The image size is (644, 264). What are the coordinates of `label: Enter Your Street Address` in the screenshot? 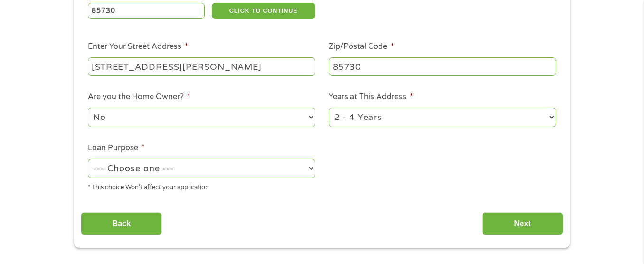 It's located at (138, 46).